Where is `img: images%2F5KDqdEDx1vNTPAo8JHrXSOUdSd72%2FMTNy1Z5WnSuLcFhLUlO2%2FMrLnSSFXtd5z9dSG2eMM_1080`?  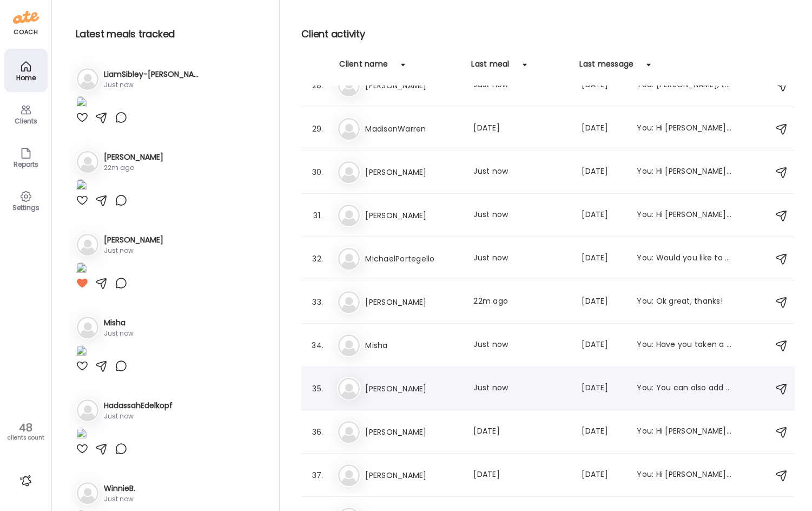 img: images%2F5KDqdEDx1vNTPAo8JHrXSOUdSd72%2FMTNy1Z5WnSuLcFhLUlO2%2FMrLnSSFXtd5z9dSG2eMM_1080 is located at coordinates (81, 435).